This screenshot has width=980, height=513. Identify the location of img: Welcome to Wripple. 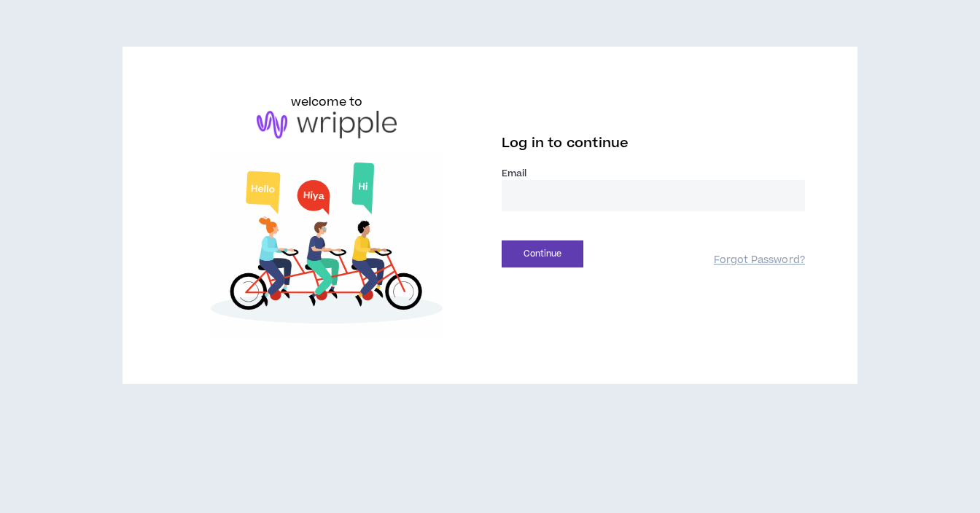
(327, 245).